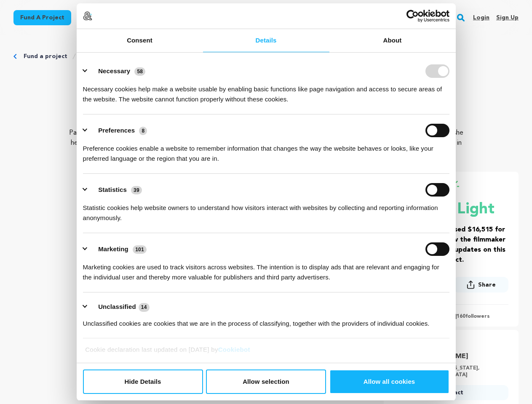 This screenshot has height=404, width=532. Describe the element at coordinates (140, 41) in the screenshot. I see `a: Consent` at that location.